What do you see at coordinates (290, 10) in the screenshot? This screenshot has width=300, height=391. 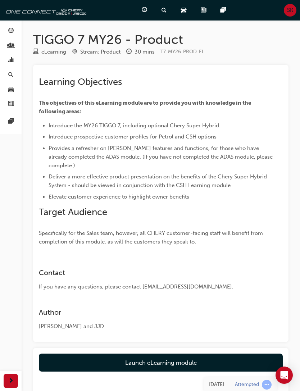 I see `button: SK` at bounding box center [290, 10].